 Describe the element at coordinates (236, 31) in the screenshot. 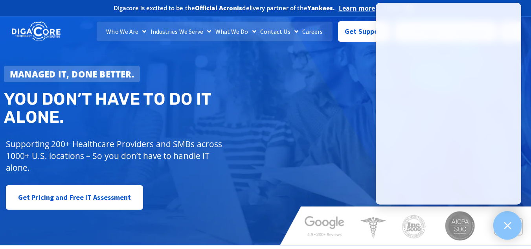

I see `a: What We Do` at that location.